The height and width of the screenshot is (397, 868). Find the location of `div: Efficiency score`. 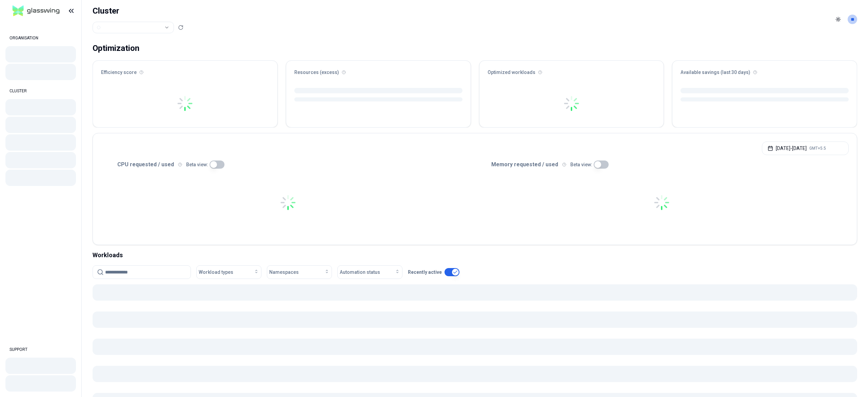

div: Efficiency score is located at coordinates (185, 70).